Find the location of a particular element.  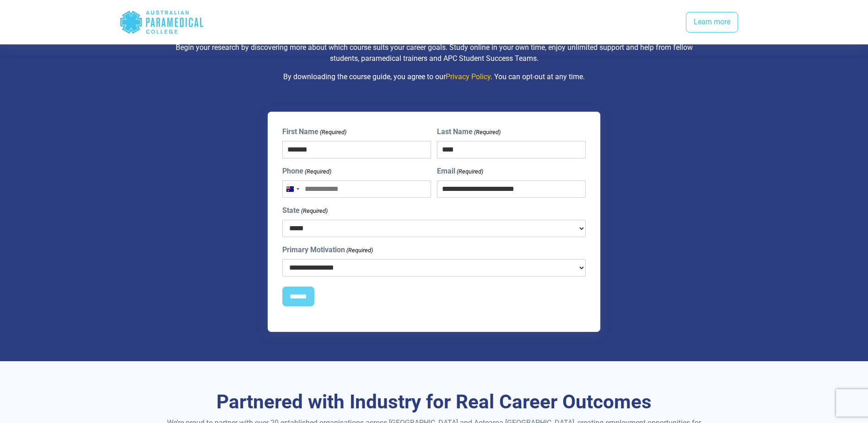

div: Australian Paramedical College is located at coordinates (161, 22).